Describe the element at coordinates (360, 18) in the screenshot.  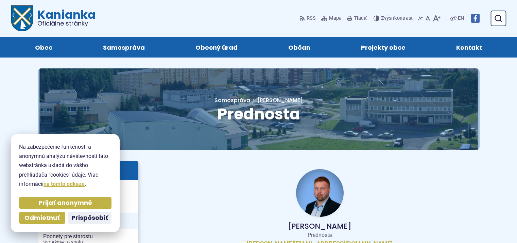
I see `span: Tlačiť` at that location.